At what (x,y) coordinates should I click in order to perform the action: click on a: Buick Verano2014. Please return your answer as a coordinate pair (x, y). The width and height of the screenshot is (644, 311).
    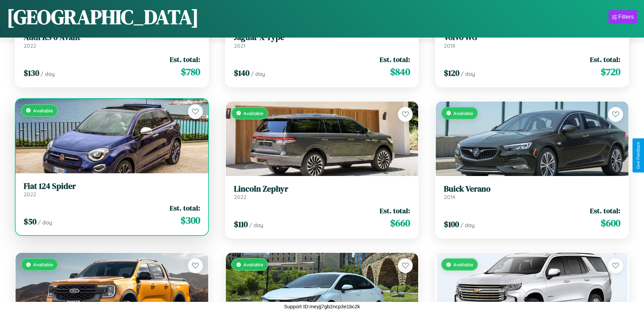
    Looking at the image, I should click on (532, 192).